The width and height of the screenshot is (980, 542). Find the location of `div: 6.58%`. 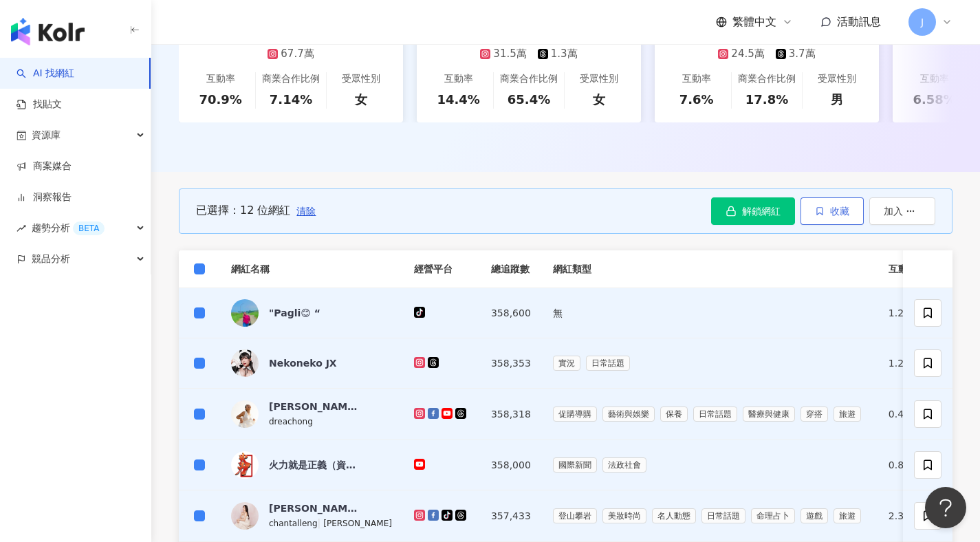

div: 6.58% is located at coordinates (934, 99).